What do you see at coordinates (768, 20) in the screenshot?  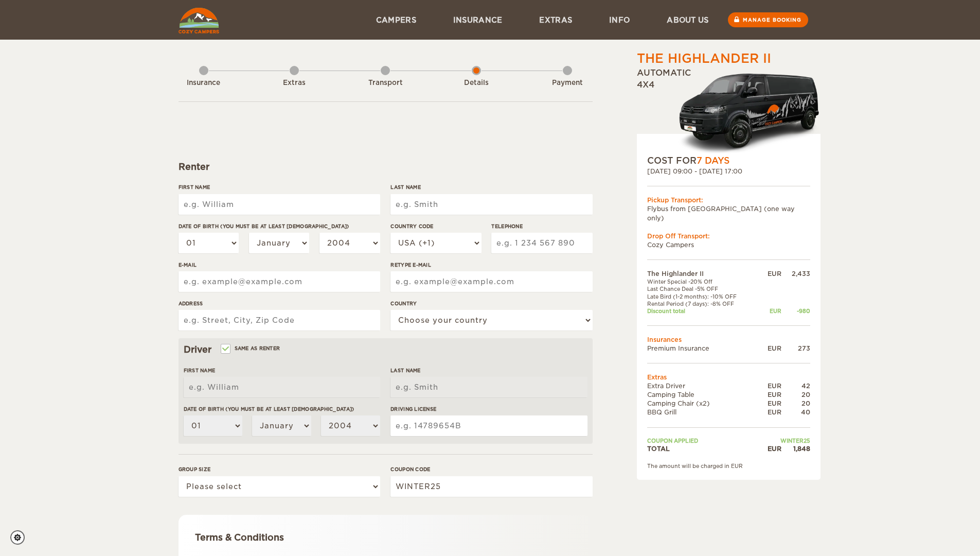 I see `a: Manage booking` at bounding box center [768, 20].